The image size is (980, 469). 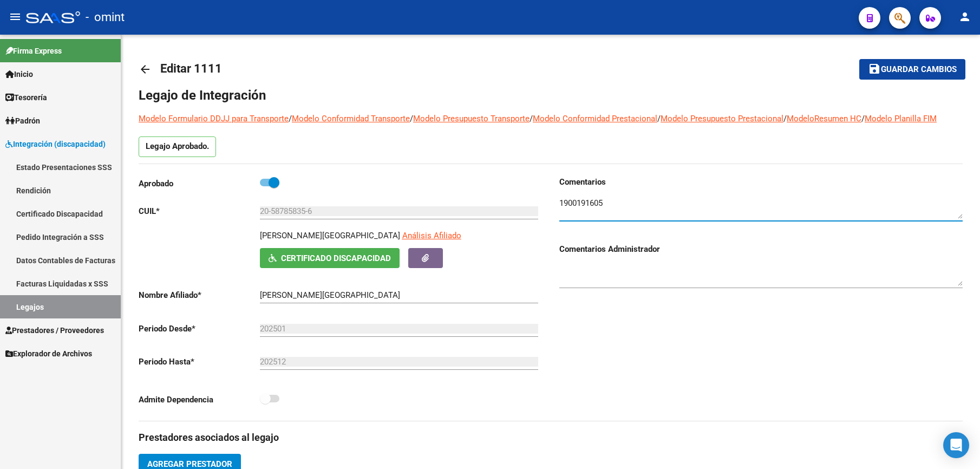 I want to click on p: CUIL, so click(x=199, y=211).